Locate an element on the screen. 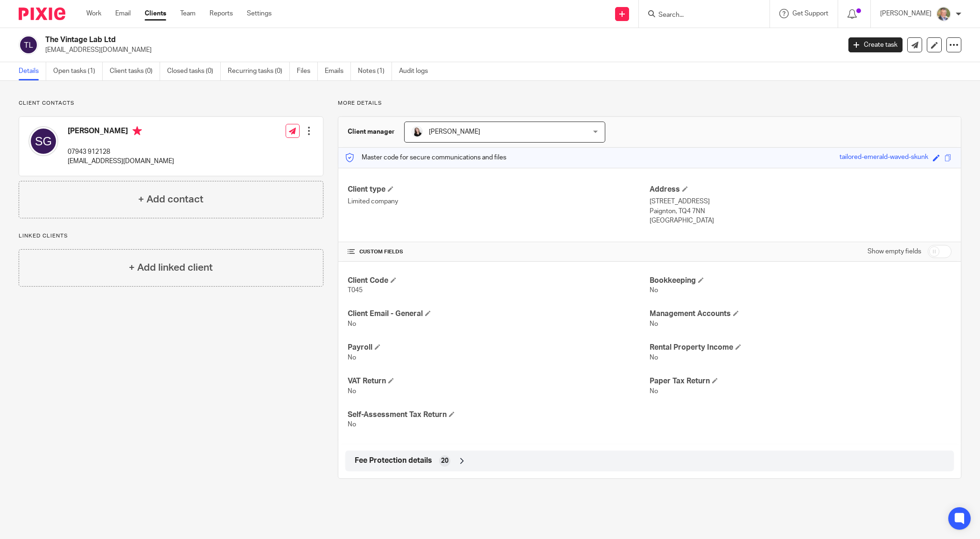  h4: Bookkeeping is located at coordinates (801, 280).